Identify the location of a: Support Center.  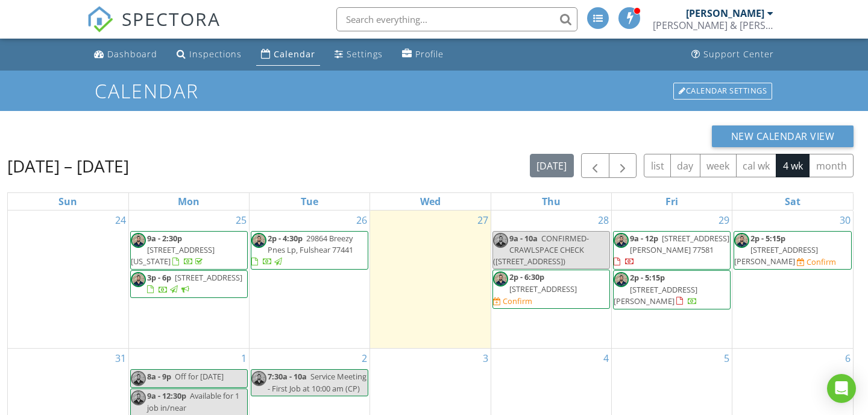
(732, 54).